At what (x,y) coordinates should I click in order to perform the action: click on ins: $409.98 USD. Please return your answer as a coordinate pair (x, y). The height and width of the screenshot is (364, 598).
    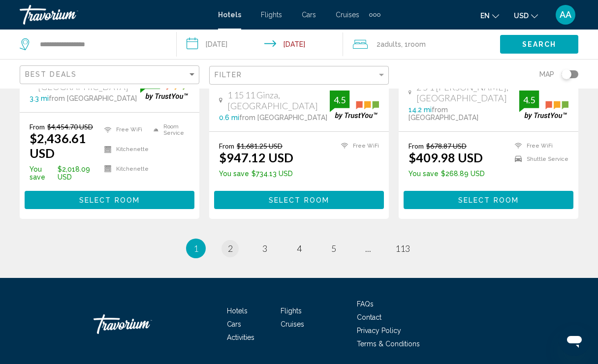
    Looking at the image, I should click on (445, 157).